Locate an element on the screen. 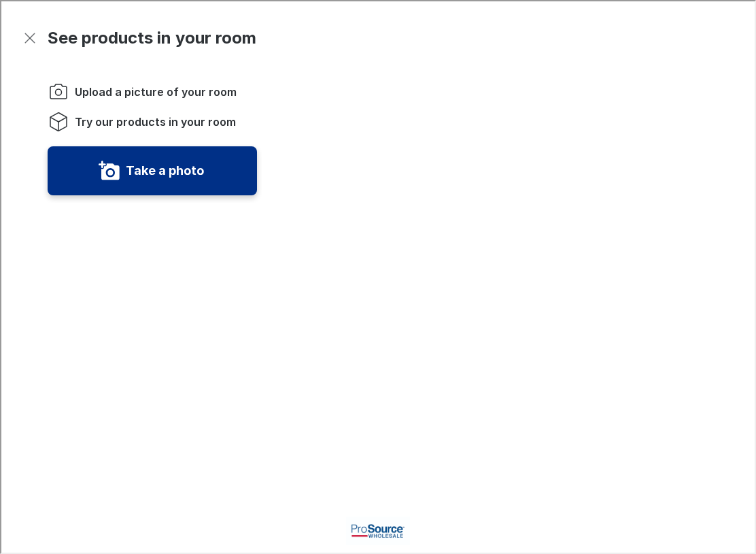 This screenshot has height=554, width=756. button: Exit visualizer is located at coordinates (29, 36).